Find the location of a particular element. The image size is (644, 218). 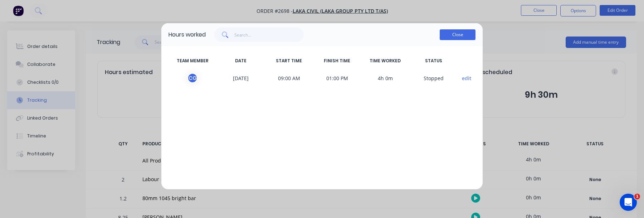

span: S topped is located at coordinates (433, 78).